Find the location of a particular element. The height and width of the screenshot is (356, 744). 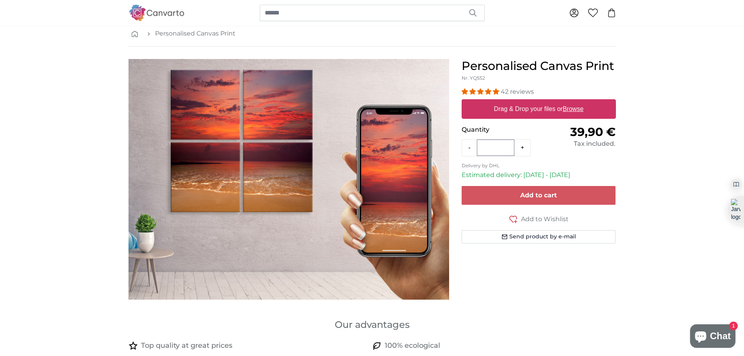

span: Add to Wishlist is located at coordinates (545, 219).